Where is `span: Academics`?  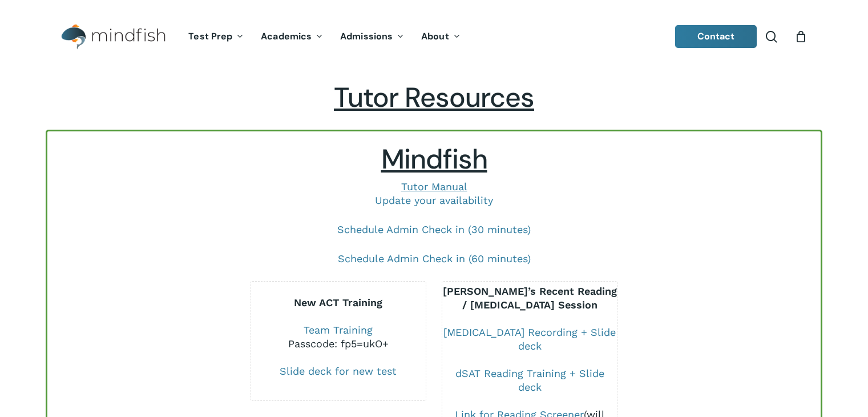
span: Academics is located at coordinates (286, 36).